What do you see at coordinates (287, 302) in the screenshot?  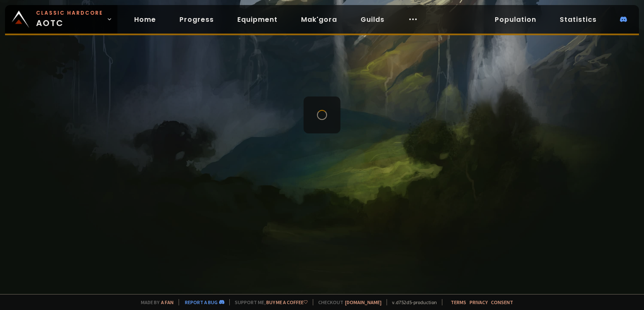 I see `a: Buy me a coffee` at bounding box center [287, 302].